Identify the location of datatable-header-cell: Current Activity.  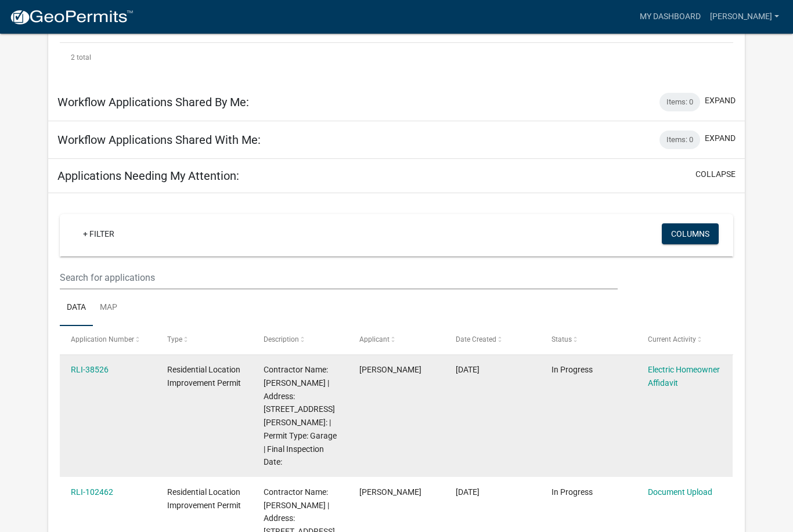
(685, 340).